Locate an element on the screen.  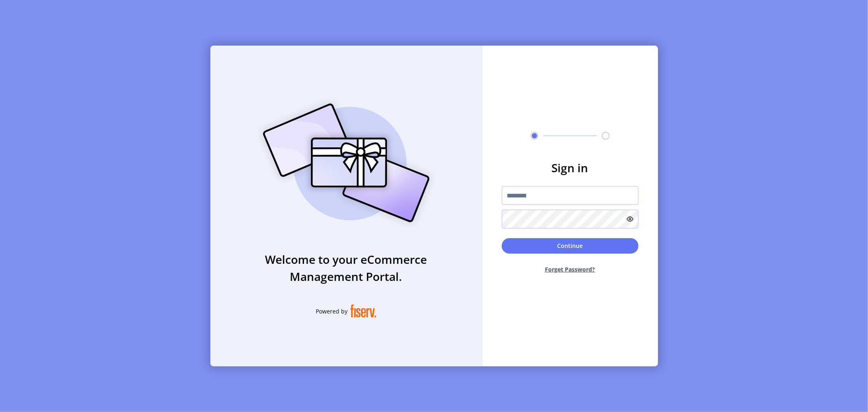
button: Continue is located at coordinates (571, 246).